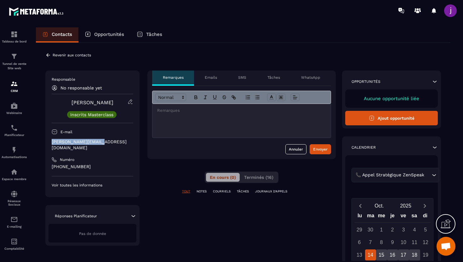 The width and height of the screenshot is (463, 262). Describe the element at coordinates (425, 255) in the screenshot. I see `div: 19` at that location.